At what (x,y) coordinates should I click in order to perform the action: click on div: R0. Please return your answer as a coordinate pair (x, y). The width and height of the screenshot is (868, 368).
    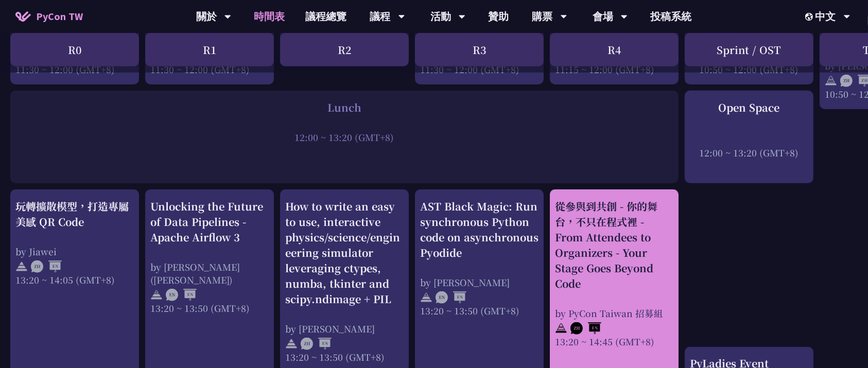
    Looking at the image, I should click on (75, 50).